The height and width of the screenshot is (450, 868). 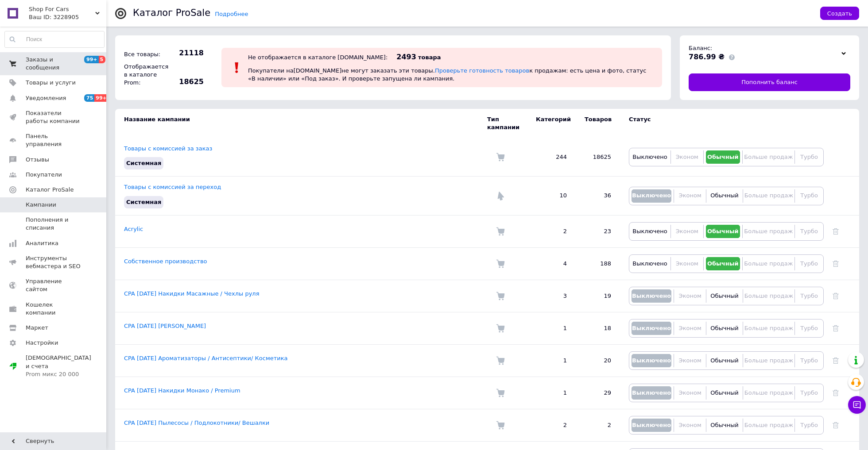 I want to click on a: Проверьте готовность товаров, so click(x=482, y=70).